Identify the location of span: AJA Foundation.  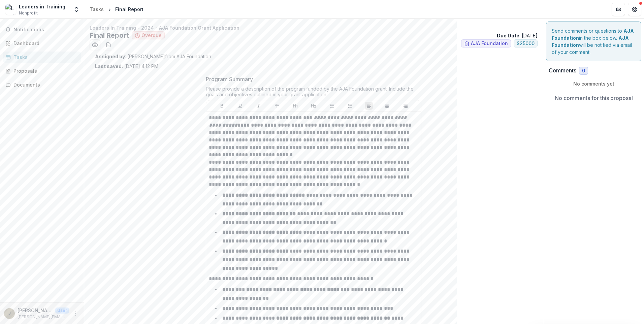
(490, 43).